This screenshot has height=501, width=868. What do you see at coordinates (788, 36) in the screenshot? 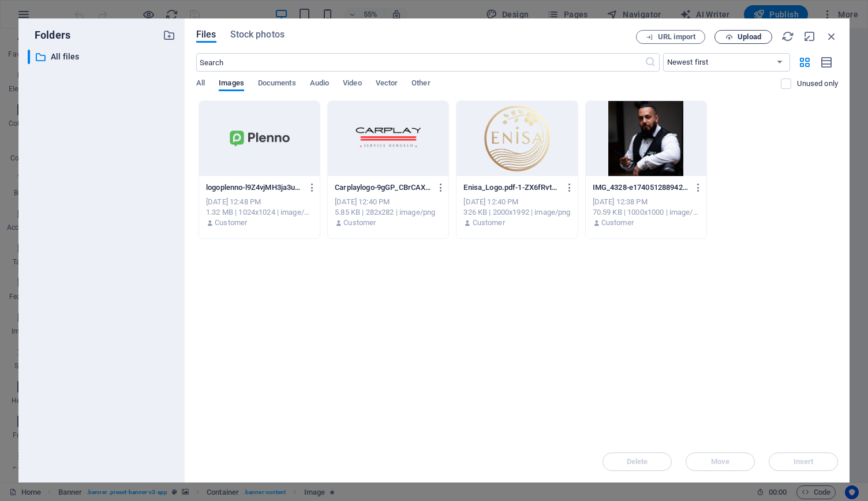
I see `i: Reload` at bounding box center [788, 36].